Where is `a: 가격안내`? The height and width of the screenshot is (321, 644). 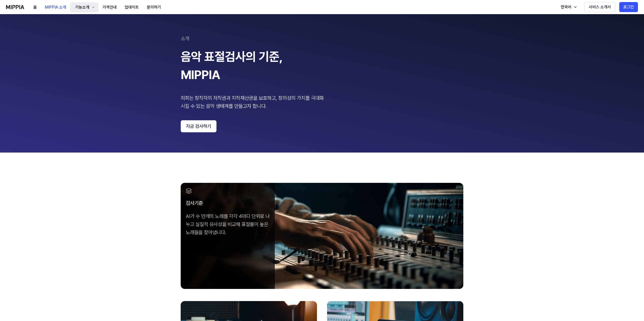 a: 가격안내 is located at coordinates (110, 7).